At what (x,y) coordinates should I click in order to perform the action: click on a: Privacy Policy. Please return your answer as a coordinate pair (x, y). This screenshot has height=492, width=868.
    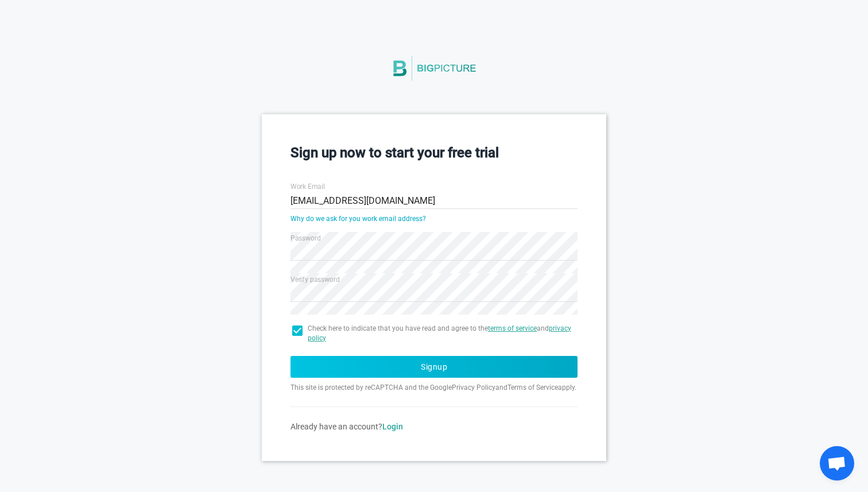
    Looking at the image, I should click on (473, 388).